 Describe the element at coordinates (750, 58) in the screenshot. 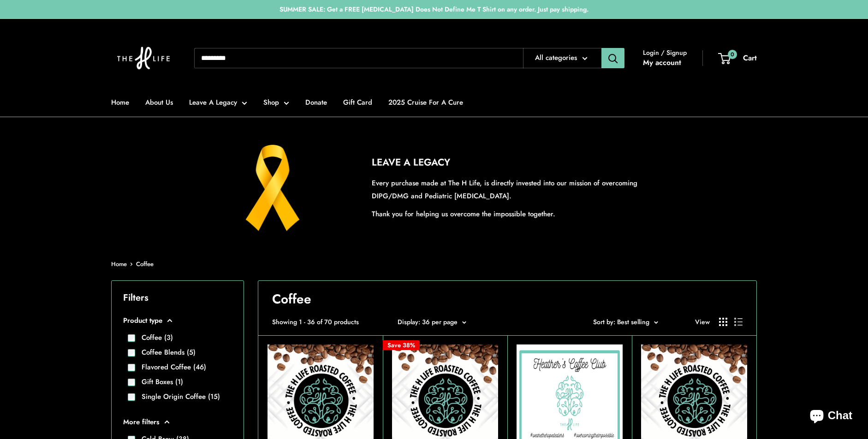

I see `span: Cart` at that location.